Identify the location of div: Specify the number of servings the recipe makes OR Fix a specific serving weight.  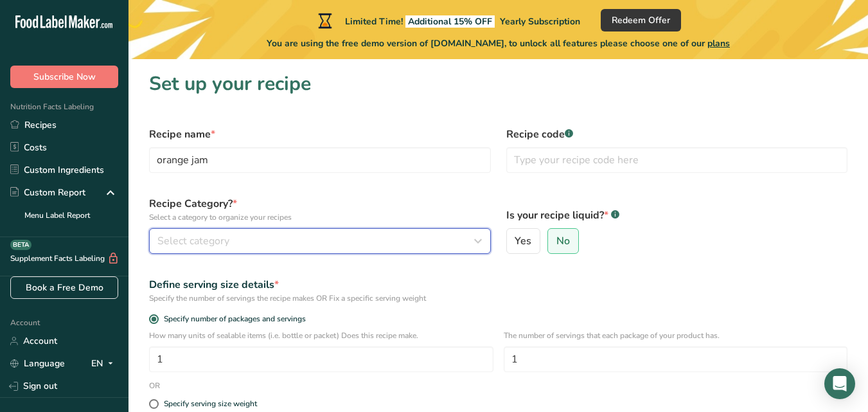
(498, 298).